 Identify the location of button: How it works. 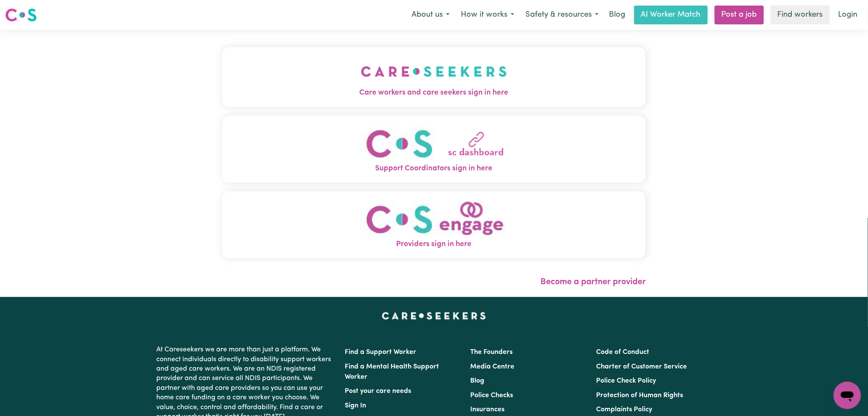
(488, 15).